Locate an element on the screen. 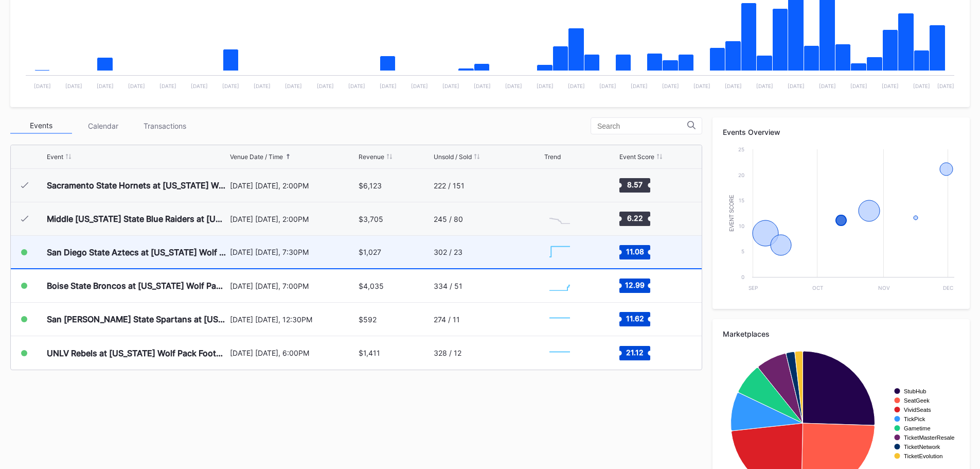 The height and width of the screenshot is (469, 980). div: Event is located at coordinates (55, 157).